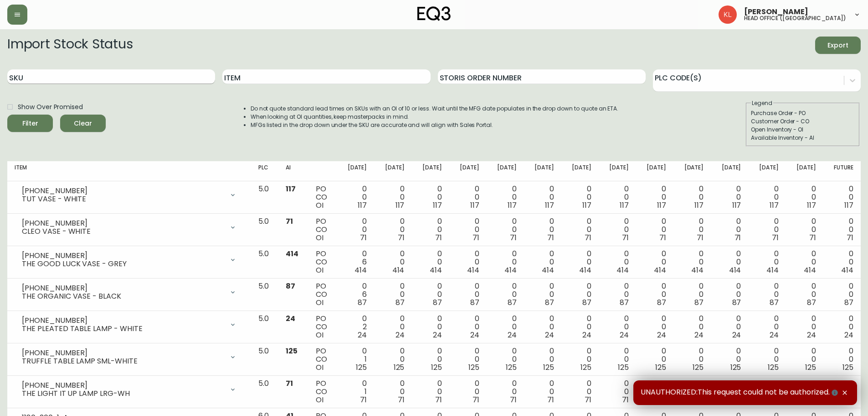 This screenshot has height=416, width=868. Describe the element at coordinates (355, 359) in the screenshot. I see `div: 0 1` at that location.